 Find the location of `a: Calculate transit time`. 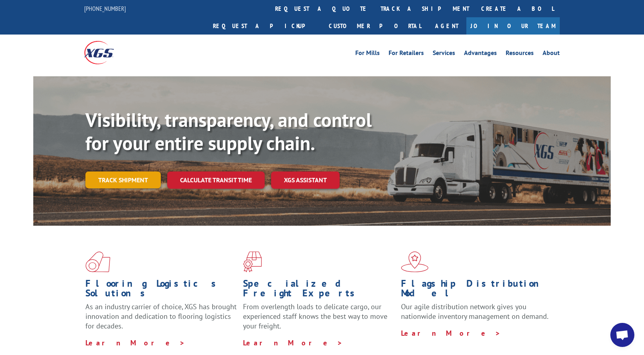

a: Calculate transit time is located at coordinates (216, 180).